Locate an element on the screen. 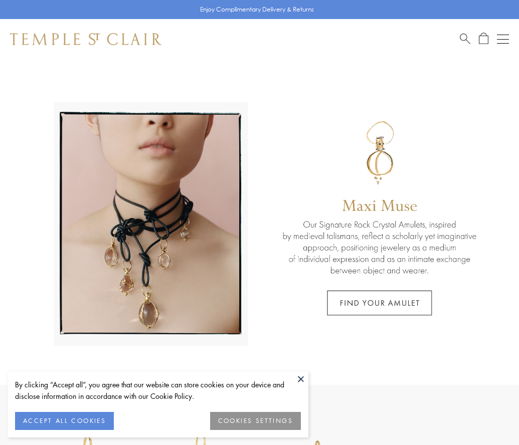 Image resolution: width=519 pixels, height=445 pixels. a: Search is located at coordinates (465, 39).